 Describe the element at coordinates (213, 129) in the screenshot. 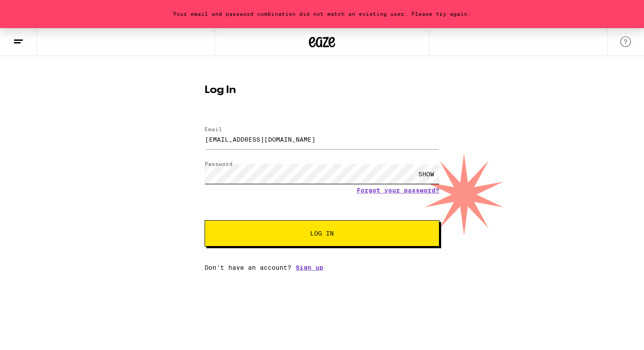

I see `label: Email` at that location.